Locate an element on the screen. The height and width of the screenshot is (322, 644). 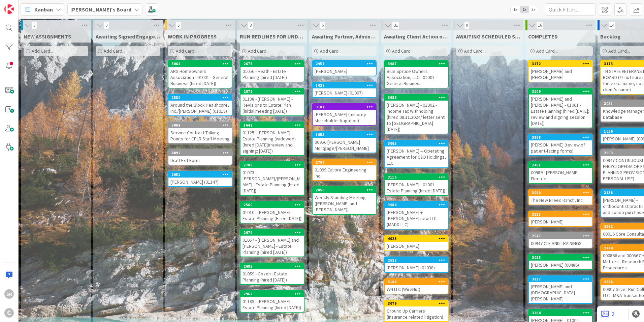
div: 2797 is located at coordinates (346, 162).